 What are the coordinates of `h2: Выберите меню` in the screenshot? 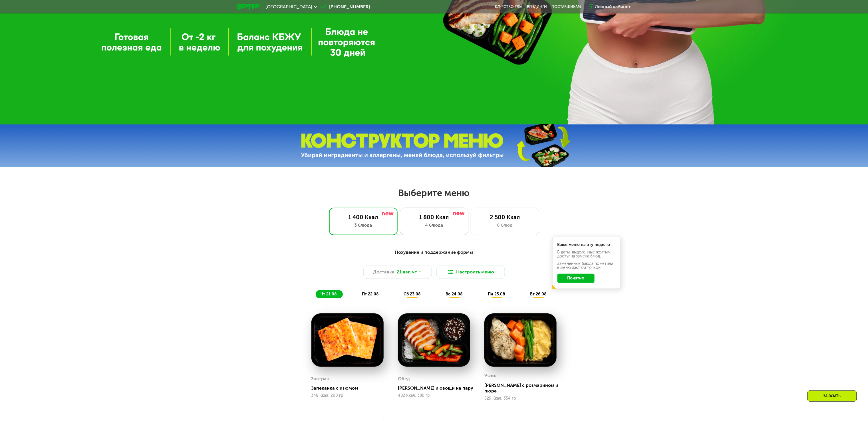 It's located at (434, 192).